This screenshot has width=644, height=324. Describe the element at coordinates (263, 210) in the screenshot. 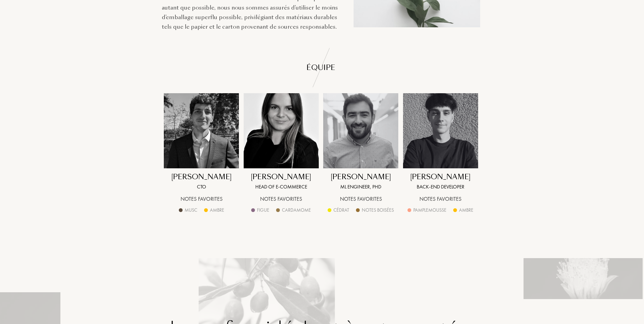

I see `div: Figue` at that location.